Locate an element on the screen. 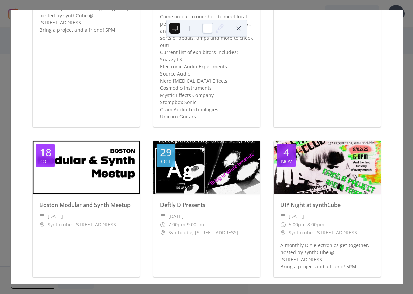  div: 18 is located at coordinates (46, 152).